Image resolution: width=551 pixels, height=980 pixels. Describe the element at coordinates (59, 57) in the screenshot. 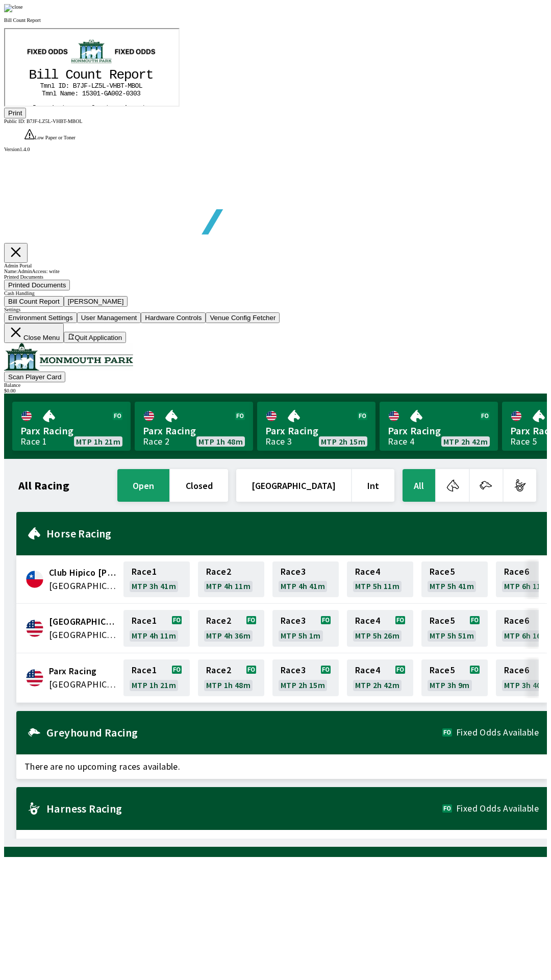

I see `tspan: D` at that location.